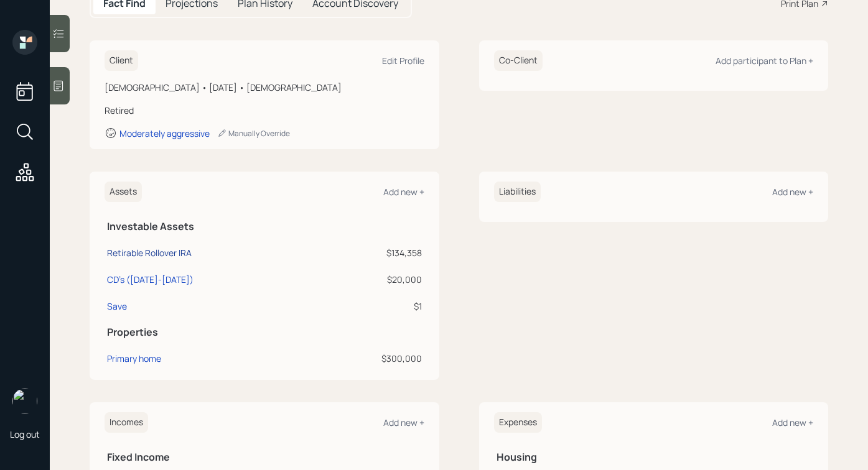 The width and height of the screenshot is (868, 470). Describe the element at coordinates (164, 133) in the screenshot. I see `div: Moderately aggressive` at that location.